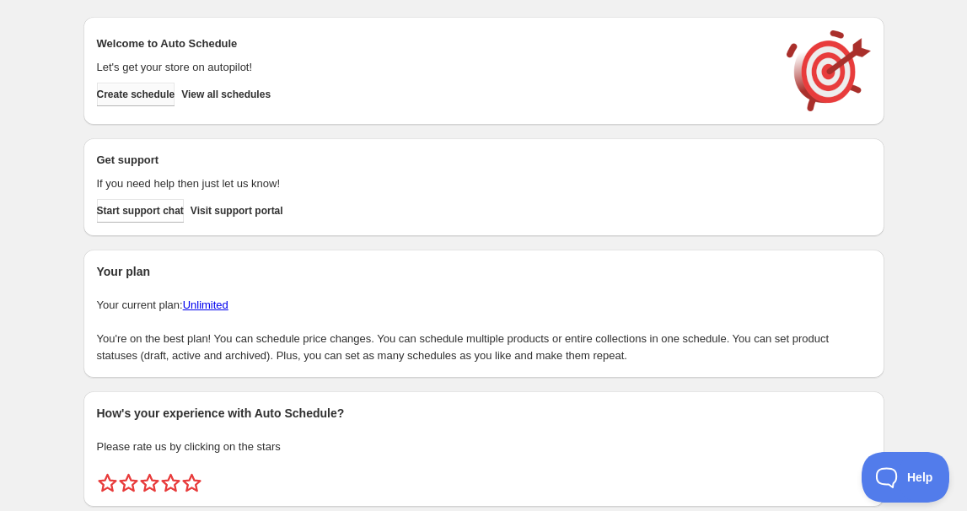  What do you see at coordinates (206, 304) in the screenshot?
I see `a: Unlimited` at bounding box center [206, 304].